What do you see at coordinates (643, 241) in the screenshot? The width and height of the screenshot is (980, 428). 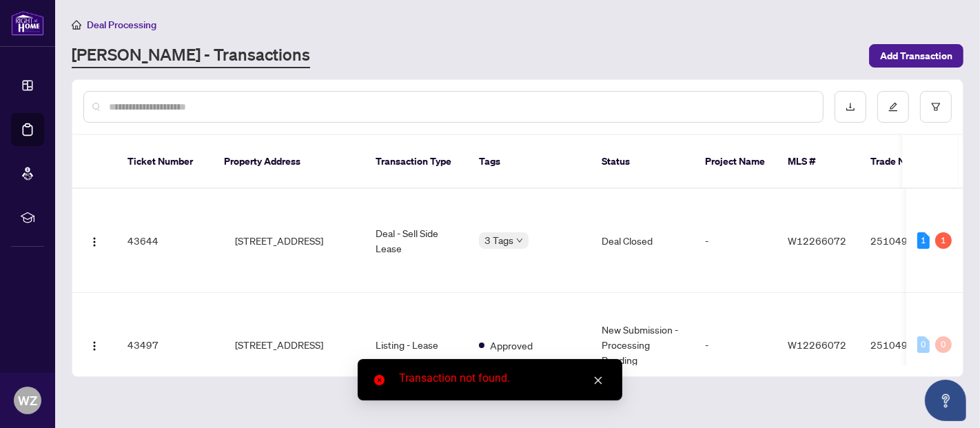 I see `td: Deal Closed` at bounding box center [643, 241].